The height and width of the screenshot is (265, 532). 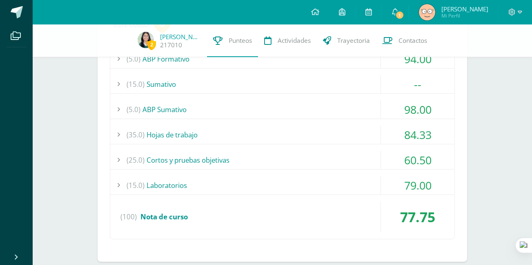 I want to click on span: 2, so click(x=152, y=45).